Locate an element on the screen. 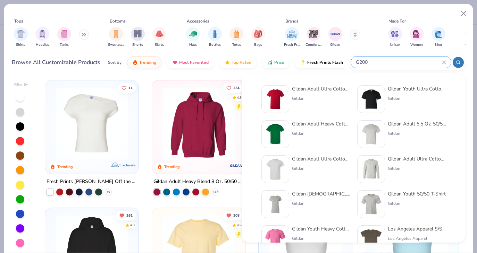 The height and width of the screenshot is (253, 477). img: Comfort Colors Image is located at coordinates (313, 34).